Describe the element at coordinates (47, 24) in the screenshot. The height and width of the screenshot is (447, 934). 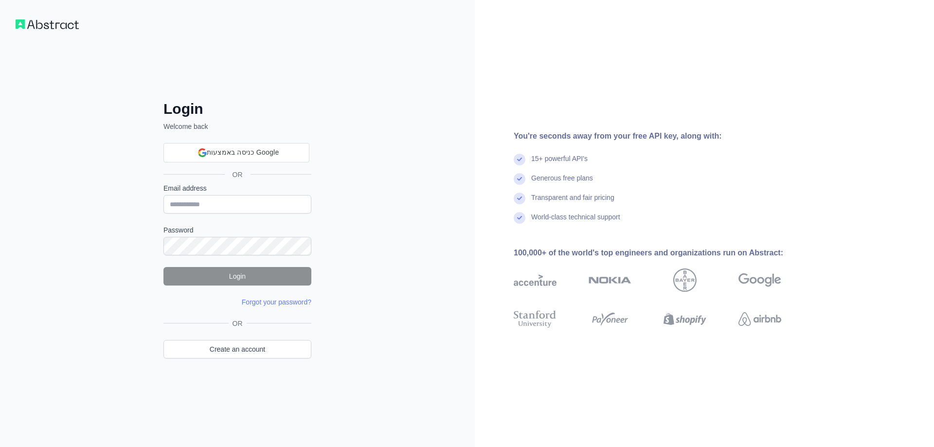
I see `img: Workflow` at that location.